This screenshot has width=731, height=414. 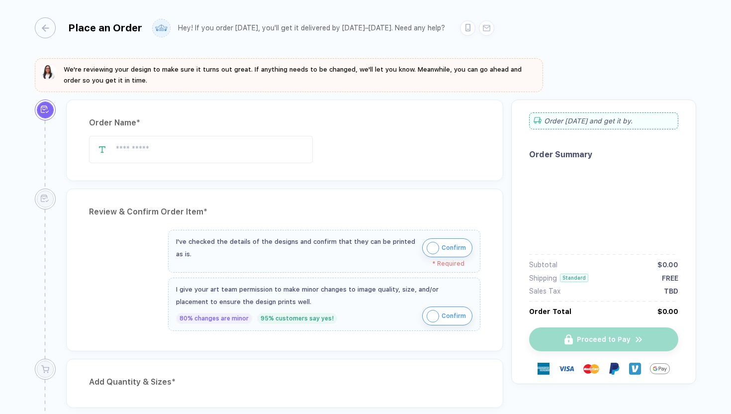 I want to click on div: Order Summary, so click(x=604, y=154).